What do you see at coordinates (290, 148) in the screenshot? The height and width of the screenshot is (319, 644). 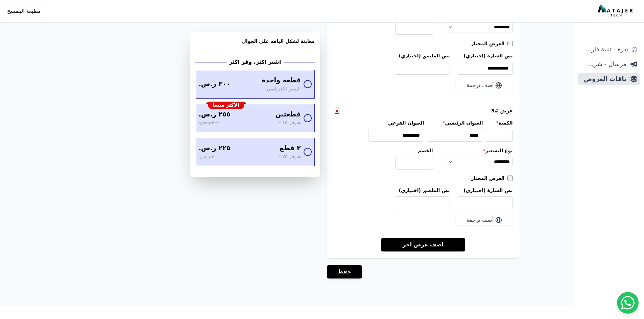 I see `span: ٣ قطع` at bounding box center [290, 148].